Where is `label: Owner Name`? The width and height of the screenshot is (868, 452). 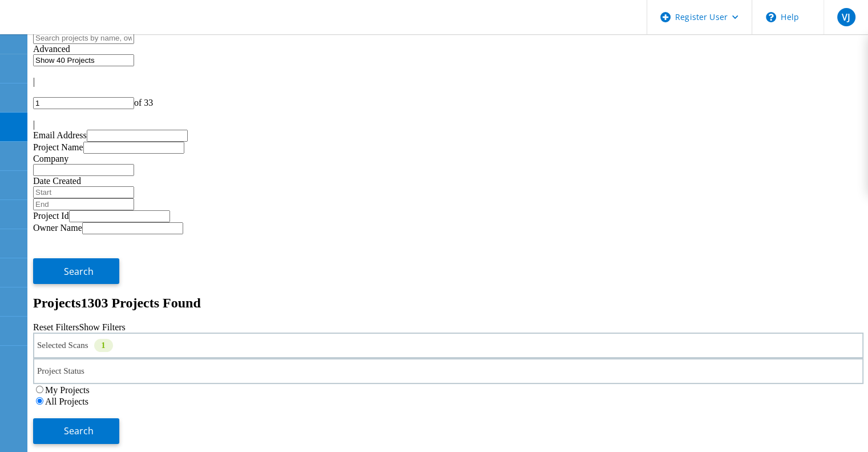
label: Owner Name is located at coordinates (58, 227).